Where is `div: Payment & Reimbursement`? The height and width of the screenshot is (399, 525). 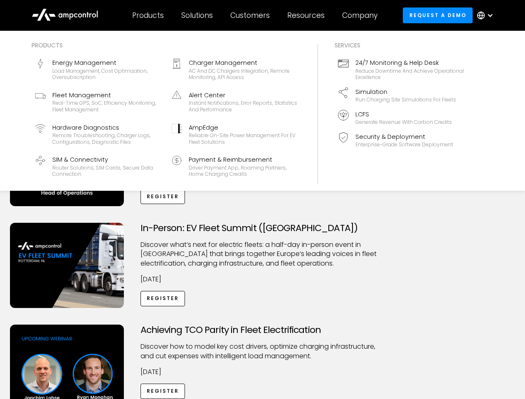
div: Payment & Reimbursement is located at coordinates (243, 160).